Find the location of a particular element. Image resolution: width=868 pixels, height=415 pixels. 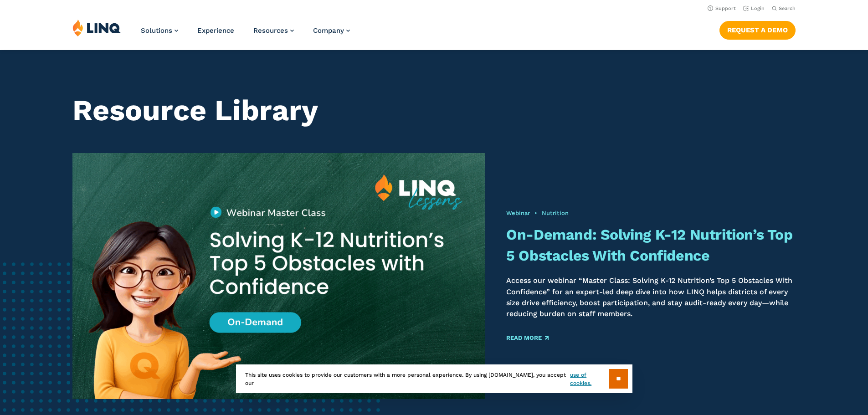

button: Open Search Bar is located at coordinates (784, 8).